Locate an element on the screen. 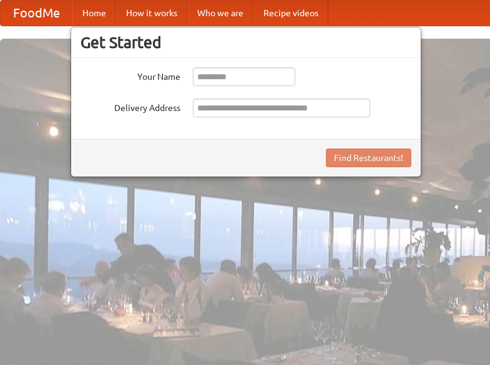 The height and width of the screenshot is (365, 490). a: FoodMe is located at coordinates (36, 13).